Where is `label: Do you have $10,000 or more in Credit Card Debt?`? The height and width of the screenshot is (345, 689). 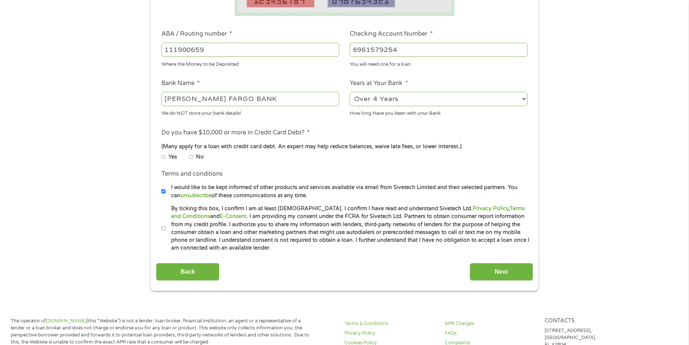 label: Do you have $10,000 or more in Credit Card Debt? is located at coordinates (235, 133).